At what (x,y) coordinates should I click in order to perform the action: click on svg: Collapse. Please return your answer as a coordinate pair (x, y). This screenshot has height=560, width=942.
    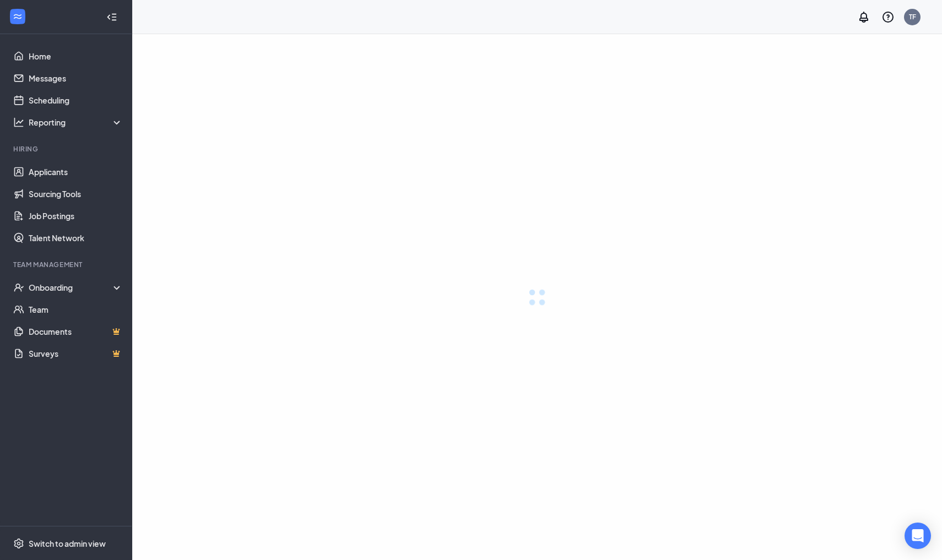
    Looking at the image, I should click on (112, 17).